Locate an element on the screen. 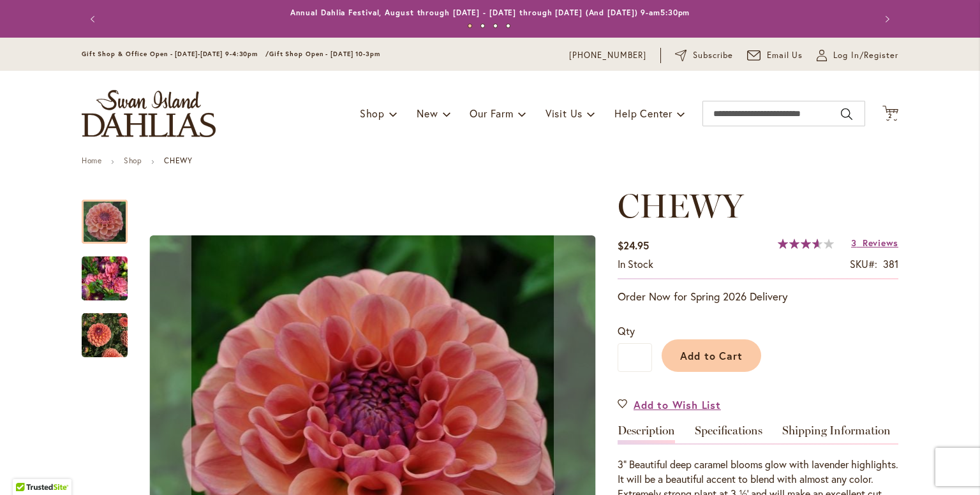 This screenshot has height=495, width=980. span: Email Us is located at coordinates (785, 55).